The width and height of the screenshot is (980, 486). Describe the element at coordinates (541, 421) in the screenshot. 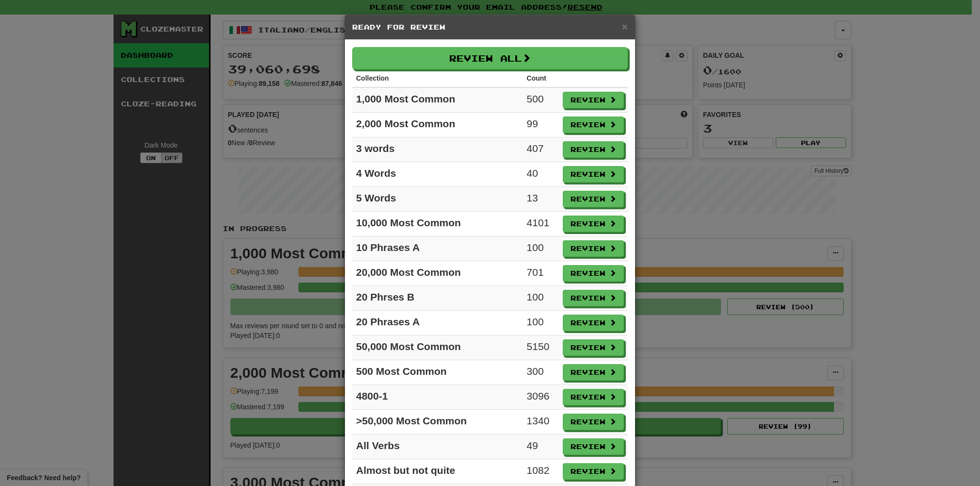

I see `td: 1340` at that location.